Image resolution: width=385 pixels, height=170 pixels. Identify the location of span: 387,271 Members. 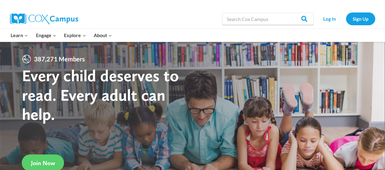
(59, 59).